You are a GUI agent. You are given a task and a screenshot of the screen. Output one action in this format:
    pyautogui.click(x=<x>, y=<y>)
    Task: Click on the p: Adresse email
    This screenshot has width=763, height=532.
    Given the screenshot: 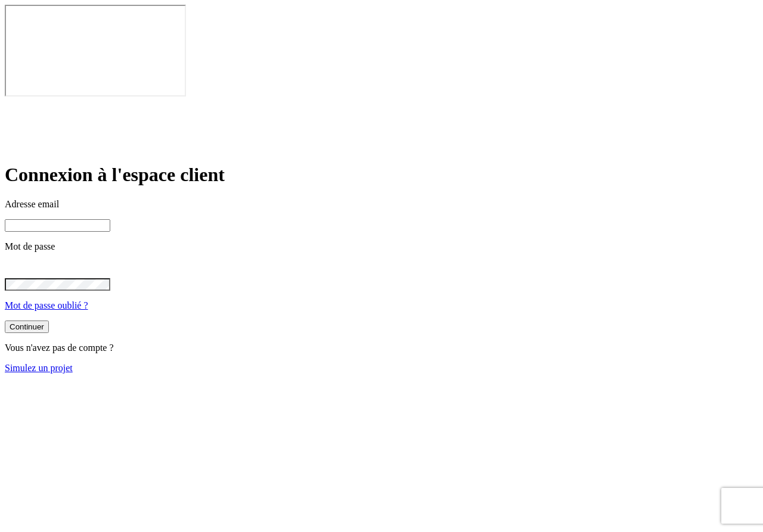 What is the action you would take?
    pyautogui.click(x=382, y=204)
    